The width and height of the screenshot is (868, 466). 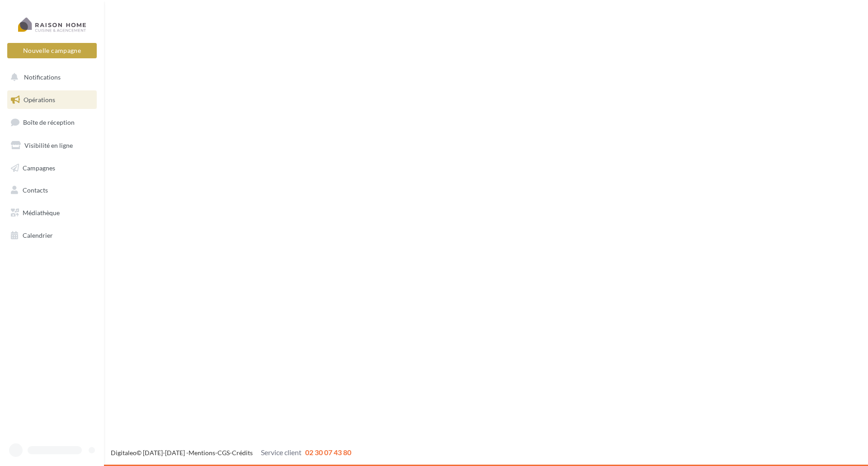 I want to click on a: Digitaleo, so click(x=123, y=452).